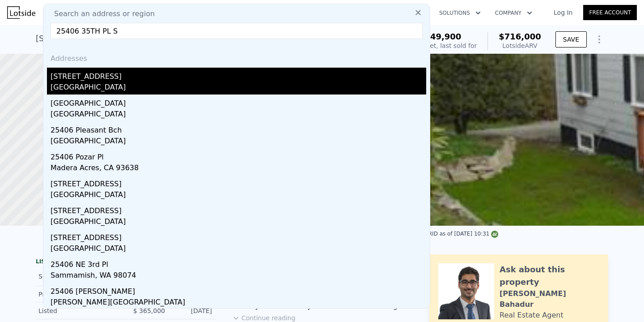  I want to click on span: $ 365,000, so click(149, 311).